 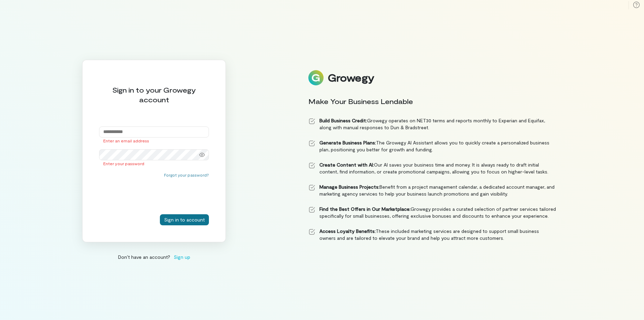 I want to click on span: Sign up, so click(x=182, y=256).